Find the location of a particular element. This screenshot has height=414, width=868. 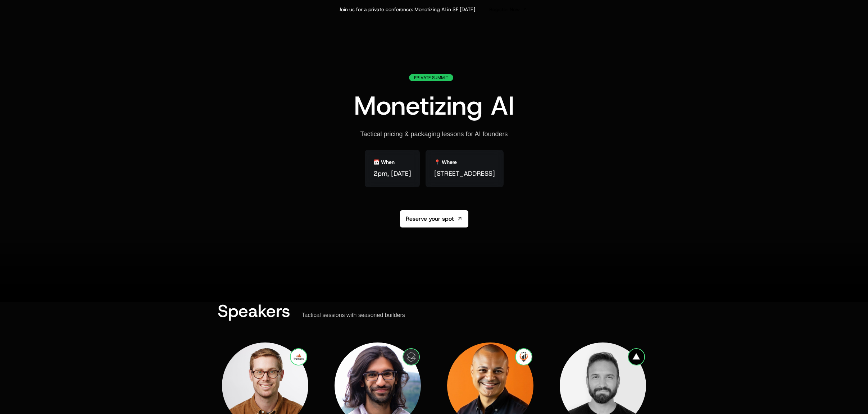

div: Tactical pricing & packaging lessons for AI founders is located at coordinates (433, 134).